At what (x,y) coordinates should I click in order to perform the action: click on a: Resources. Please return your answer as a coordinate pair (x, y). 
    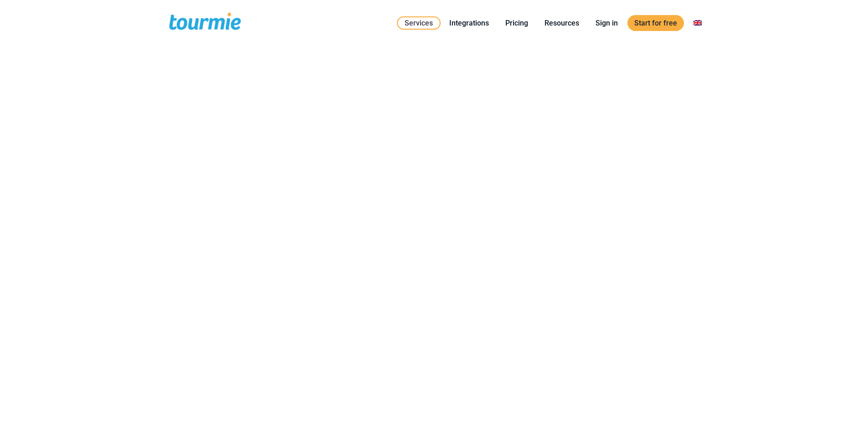
    Looking at the image, I should click on (562, 23).